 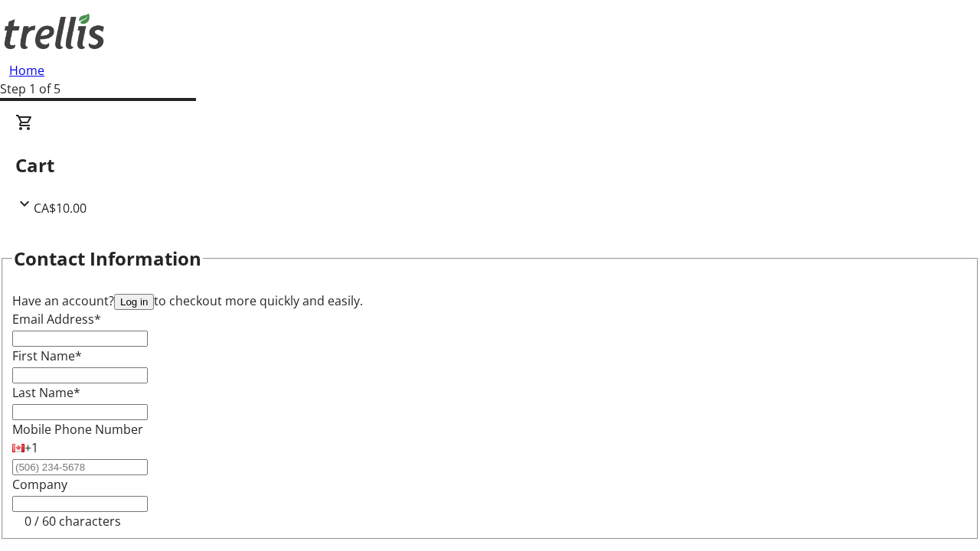 What do you see at coordinates (57, 319) in the screenshot?
I see `label: Email Address*` at bounding box center [57, 319].